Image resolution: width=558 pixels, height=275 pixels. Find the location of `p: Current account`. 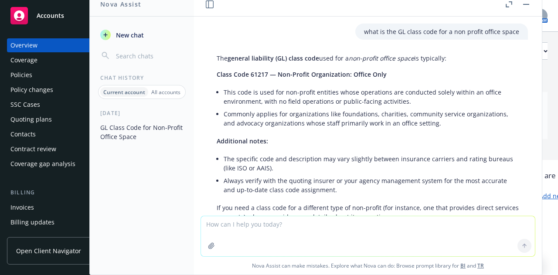

p: Current account is located at coordinates (124, 92).